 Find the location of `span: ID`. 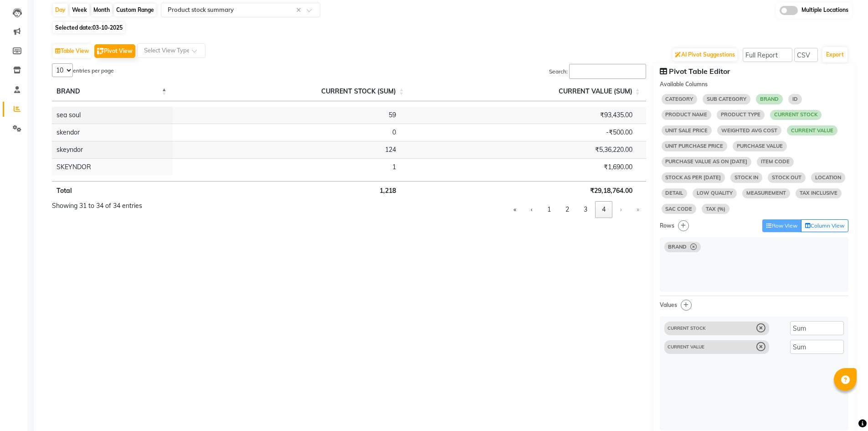

span: ID is located at coordinates (795, 99).